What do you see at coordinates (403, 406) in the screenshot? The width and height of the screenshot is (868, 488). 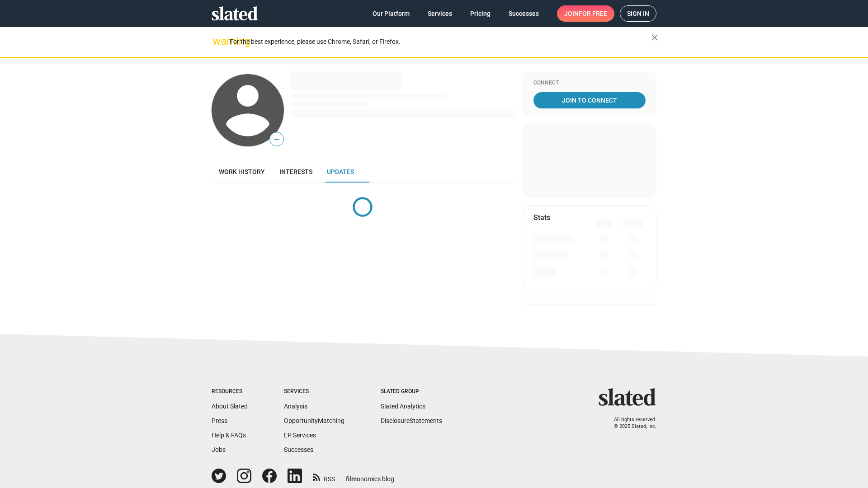 I see `a: Slated Analytics` at bounding box center [403, 406].